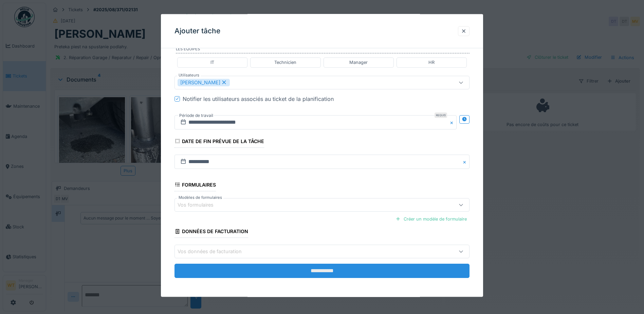 This screenshot has height=314, width=644. Describe the element at coordinates (200, 197) in the screenshot. I see `label: Modèles de formulaires` at that location.